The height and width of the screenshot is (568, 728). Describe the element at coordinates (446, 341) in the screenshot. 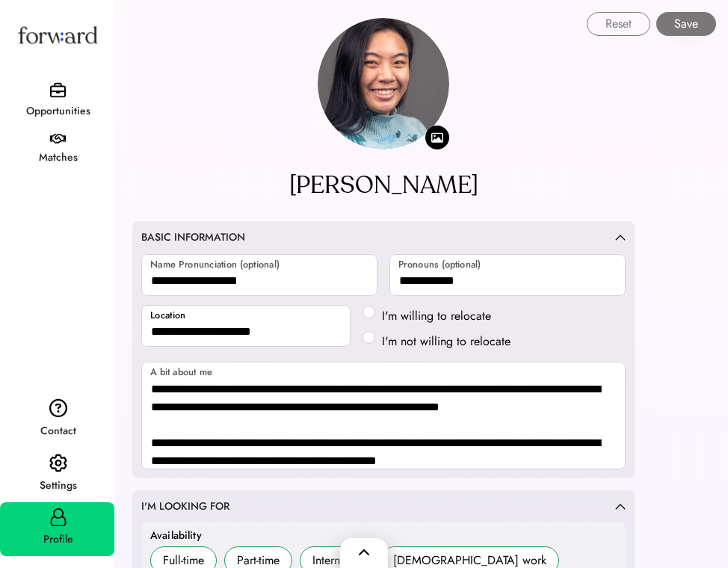

I see `label: I'm not willing to relocate` at that location.